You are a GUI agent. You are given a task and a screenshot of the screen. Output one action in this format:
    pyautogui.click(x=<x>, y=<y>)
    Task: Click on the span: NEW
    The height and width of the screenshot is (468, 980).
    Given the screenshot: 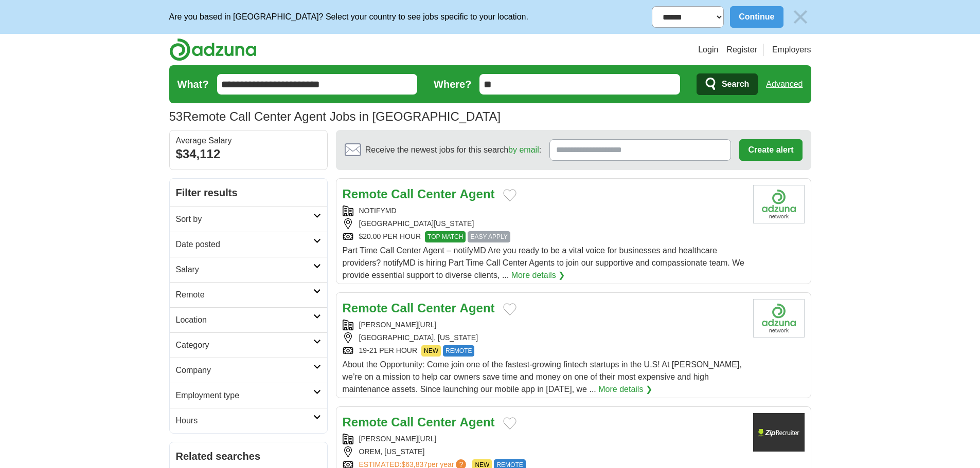 What is the action you would take?
    pyautogui.click(x=431, y=351)
    